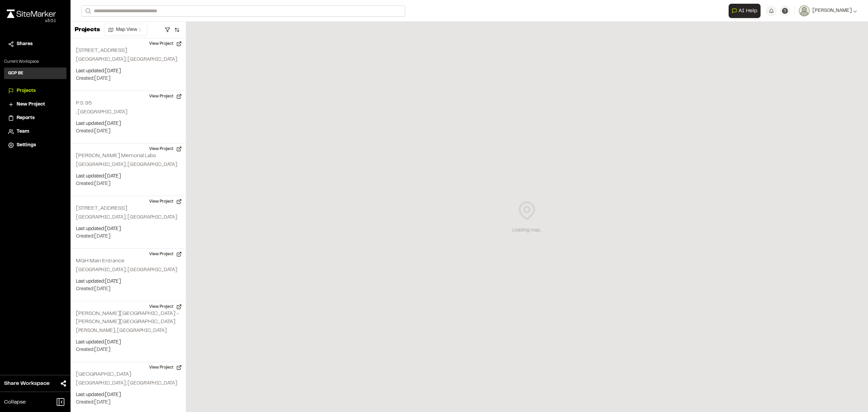  Describe the element at coordinates (35, 145) in the screenshot. I see `a: Settings` at that location.